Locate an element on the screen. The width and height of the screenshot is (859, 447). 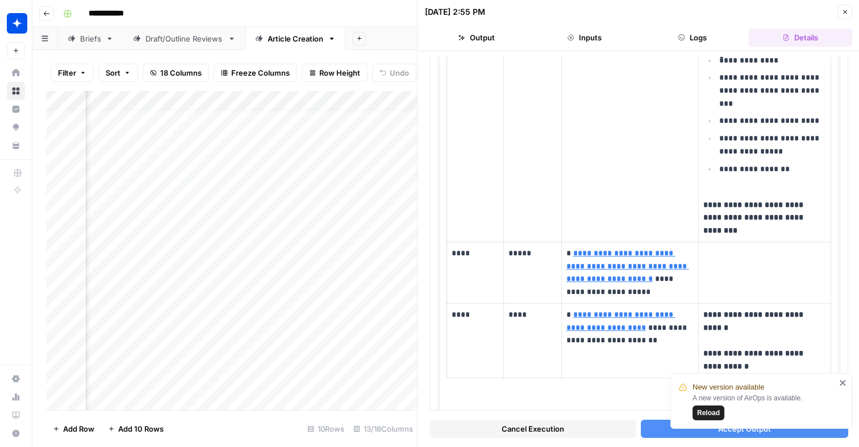
button: Reload is located at coordinates (709, 413).